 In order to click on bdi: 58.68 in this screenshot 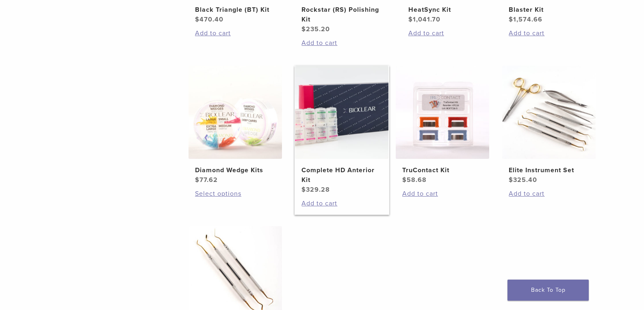, I will do `click(415, 180)`.